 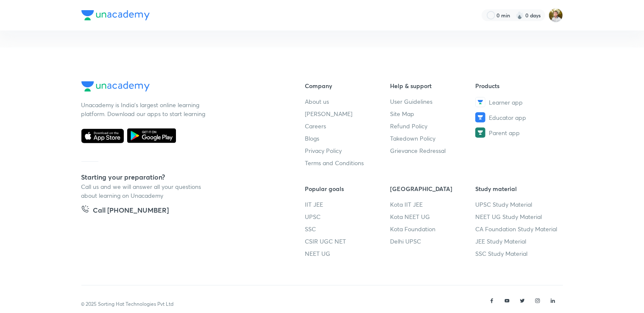 What do you see at coordinates (518, 204) in the screenshot?
I see `a: UPSC Study Material` at bounding box center [518, 204].